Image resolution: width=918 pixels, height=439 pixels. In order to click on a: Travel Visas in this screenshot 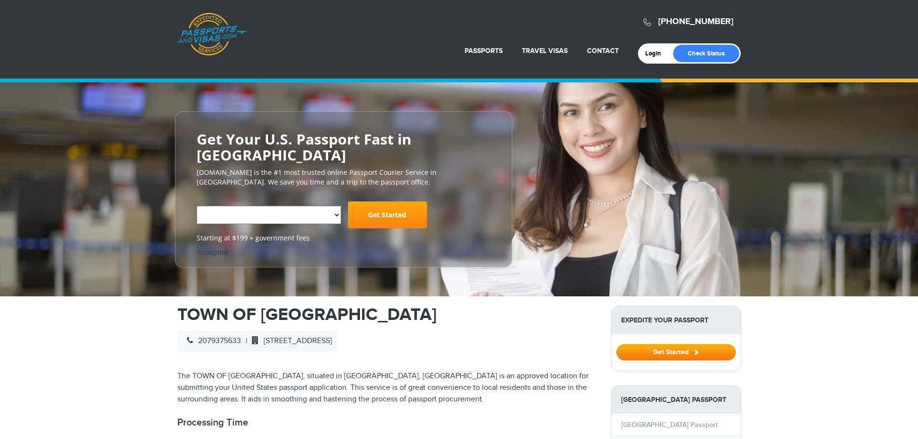, I will do `click(545, 51)`.